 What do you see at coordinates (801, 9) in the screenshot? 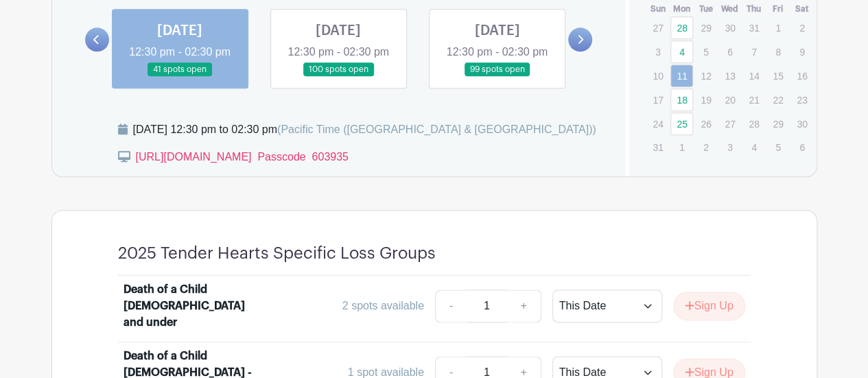
I see `th: Sat` at bounding box center [801, 9].